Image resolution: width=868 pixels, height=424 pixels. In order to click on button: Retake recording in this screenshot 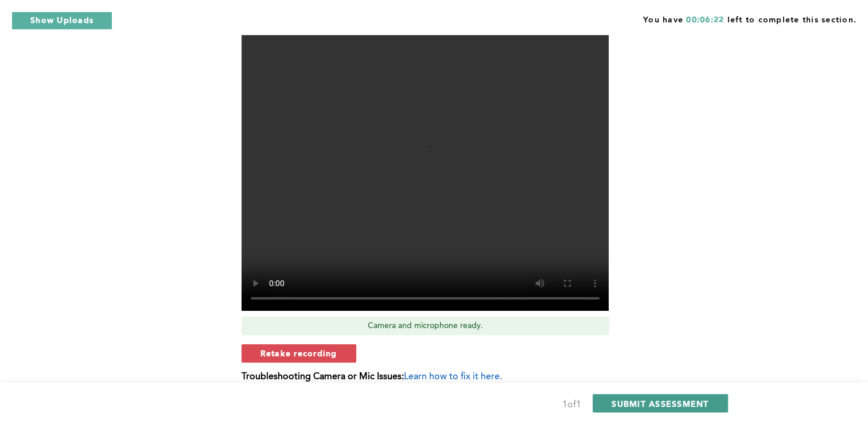, I will do `click(299, 353)`.